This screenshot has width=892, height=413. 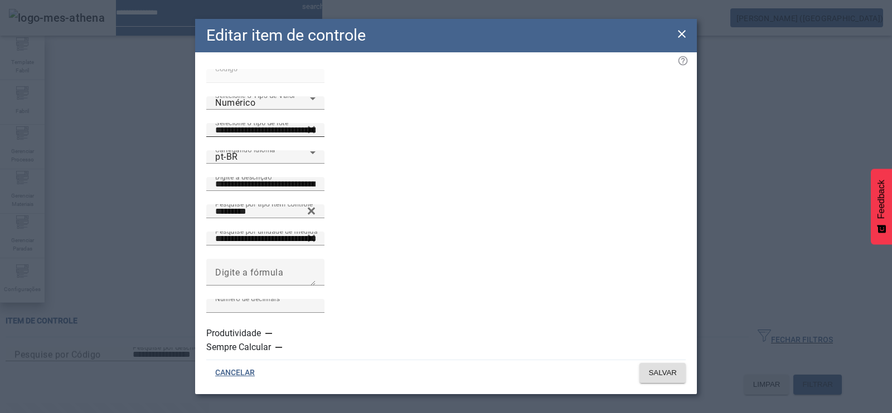 What do you see at coordinates (243, 177) in the screenshot?
I see `mat-label: Digite a descrição` at bounding box center [243, 177].